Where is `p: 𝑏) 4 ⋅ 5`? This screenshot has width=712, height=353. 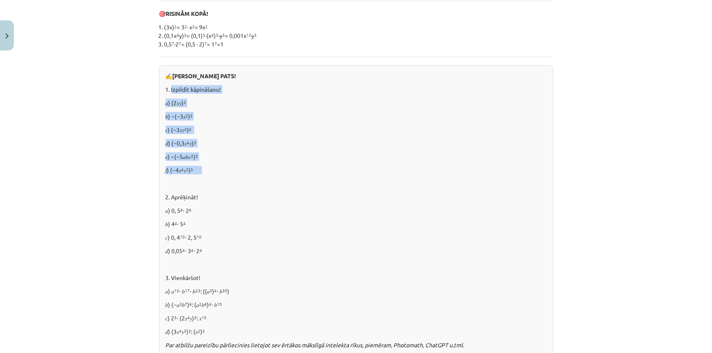
p: 𝑏) 4 ⋅ 5 is located at coordinates (356, 224).